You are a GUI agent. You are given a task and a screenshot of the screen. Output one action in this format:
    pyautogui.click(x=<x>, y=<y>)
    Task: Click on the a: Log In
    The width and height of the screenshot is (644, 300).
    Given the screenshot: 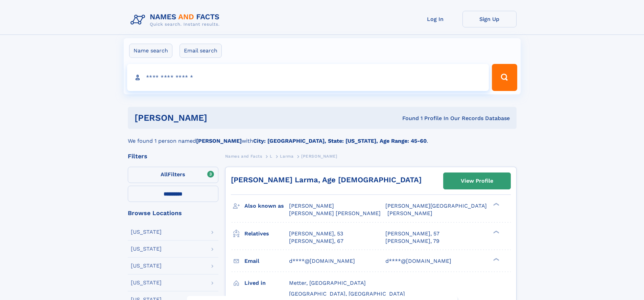 What is the action you would take?
    pyautogui.click(x=435, y=19)
    